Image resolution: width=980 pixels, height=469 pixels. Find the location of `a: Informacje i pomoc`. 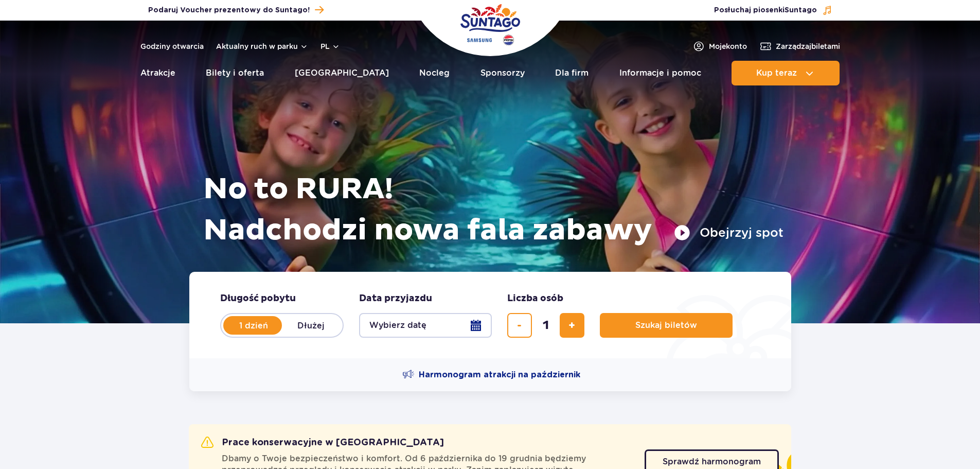

a: Informacje i pomoc is located at coordinates (660, 73).